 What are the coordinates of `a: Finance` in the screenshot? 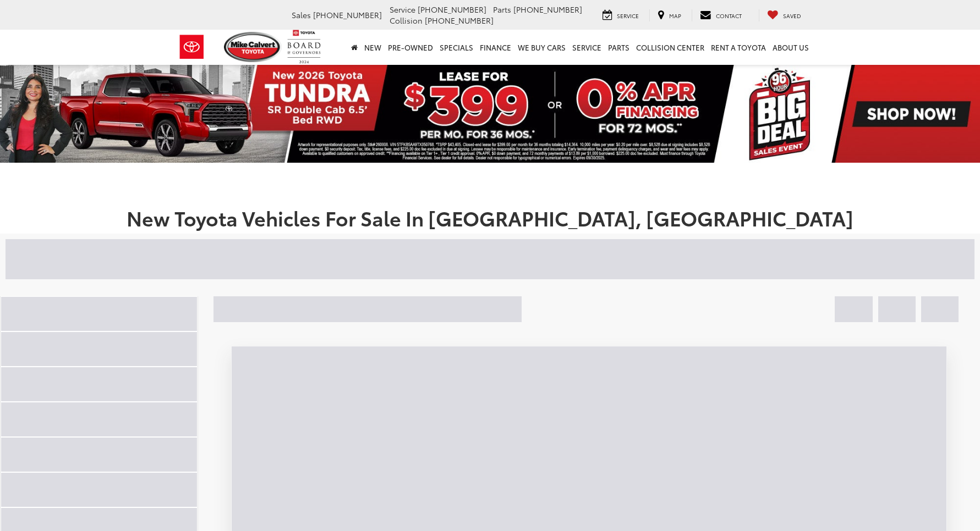 It's located at (495, 47).